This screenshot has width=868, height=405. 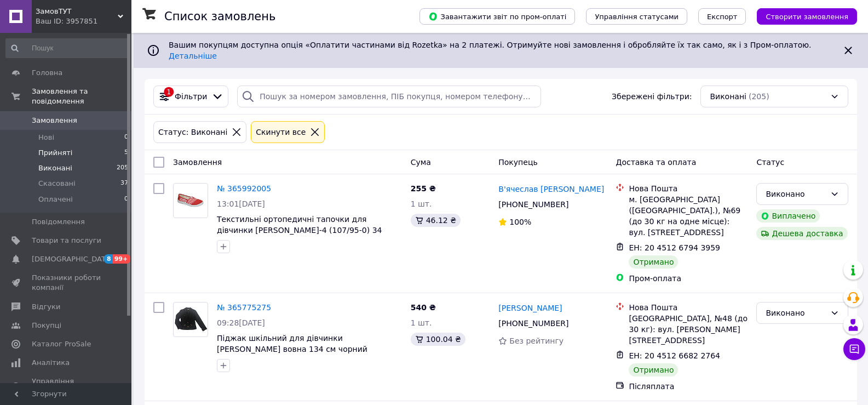 What do you see at coordinates (191, 97) in the screenshot?
I see `span: Фільтри` at bounding box center [191, 97].